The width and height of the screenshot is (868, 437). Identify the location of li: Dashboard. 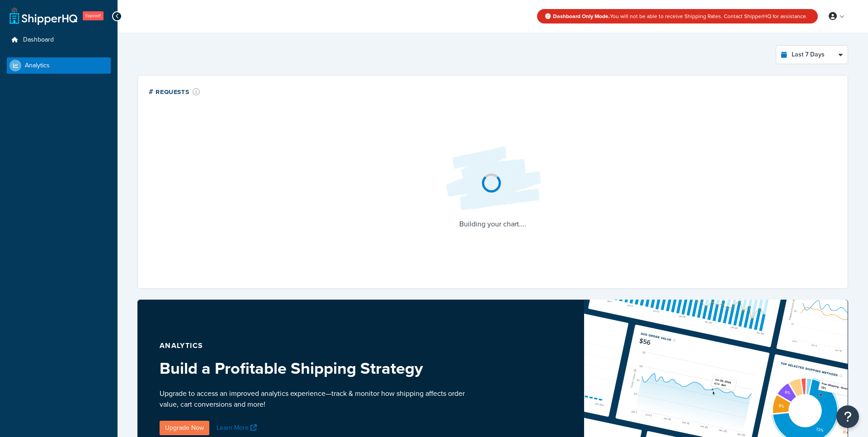
(58, 40).